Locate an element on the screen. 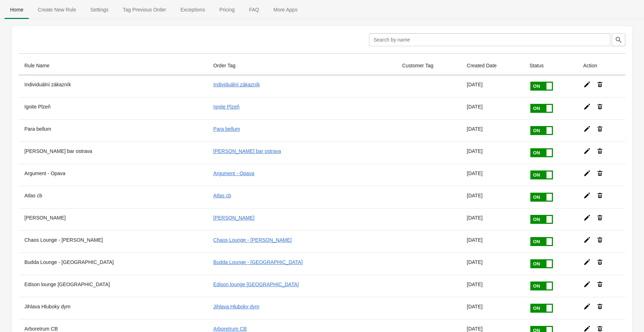  th: Rule Name is located at coordinates (113, 65).